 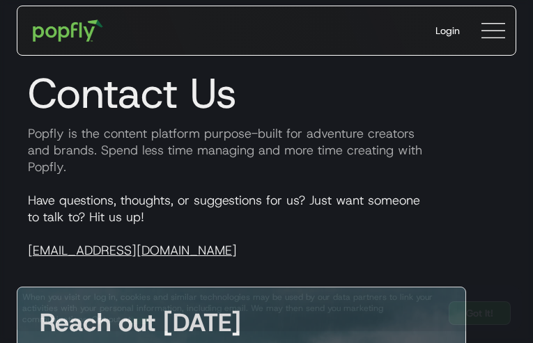 I want to click on a: Login, so click(x=447, y=31).